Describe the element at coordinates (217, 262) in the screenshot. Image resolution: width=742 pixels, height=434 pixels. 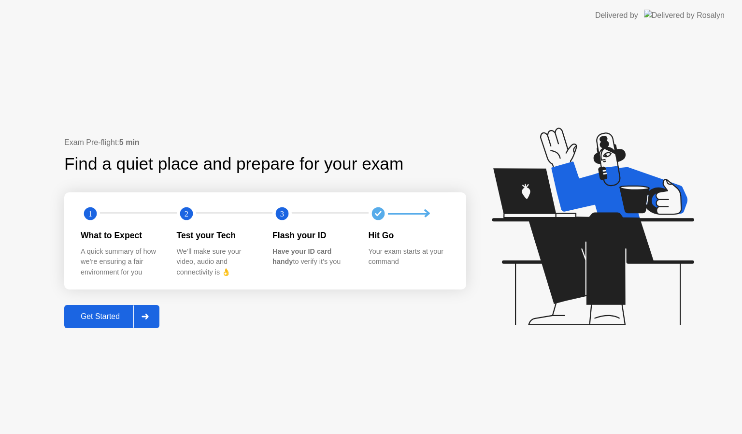
I see `div: We’ll make sure your video, audio and connectivity is 👌` at that location.